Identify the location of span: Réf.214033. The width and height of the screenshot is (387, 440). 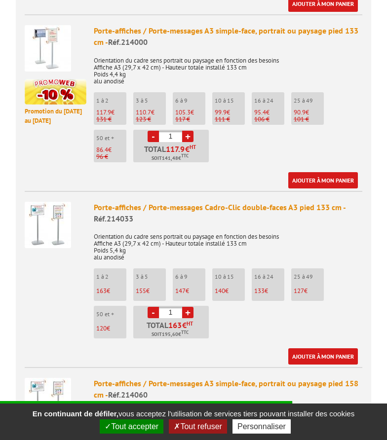
(114, 219).